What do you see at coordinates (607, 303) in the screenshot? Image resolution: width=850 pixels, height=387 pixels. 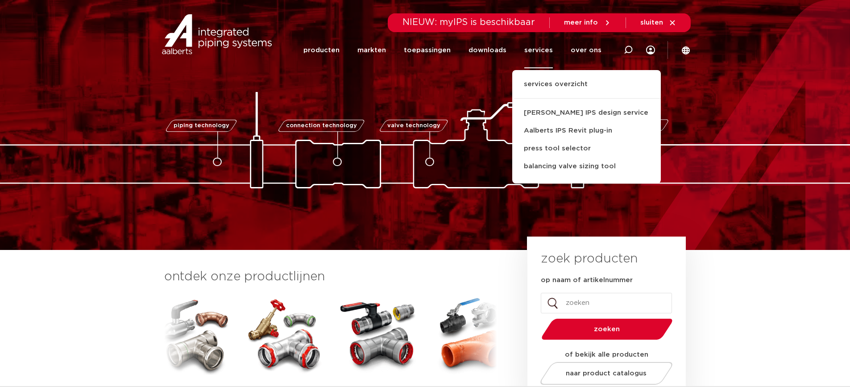 I see `input: zoeken` at bounding box center [607, 303].